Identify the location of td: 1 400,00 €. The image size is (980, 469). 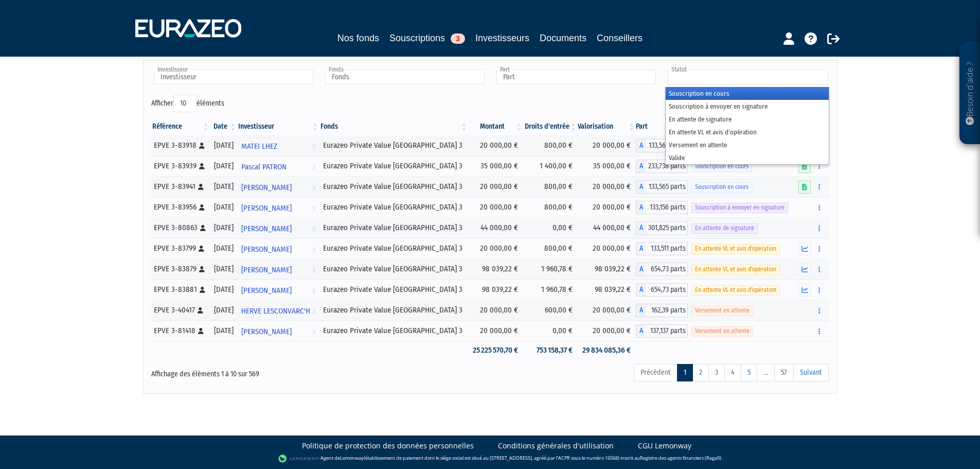
(550, 166).